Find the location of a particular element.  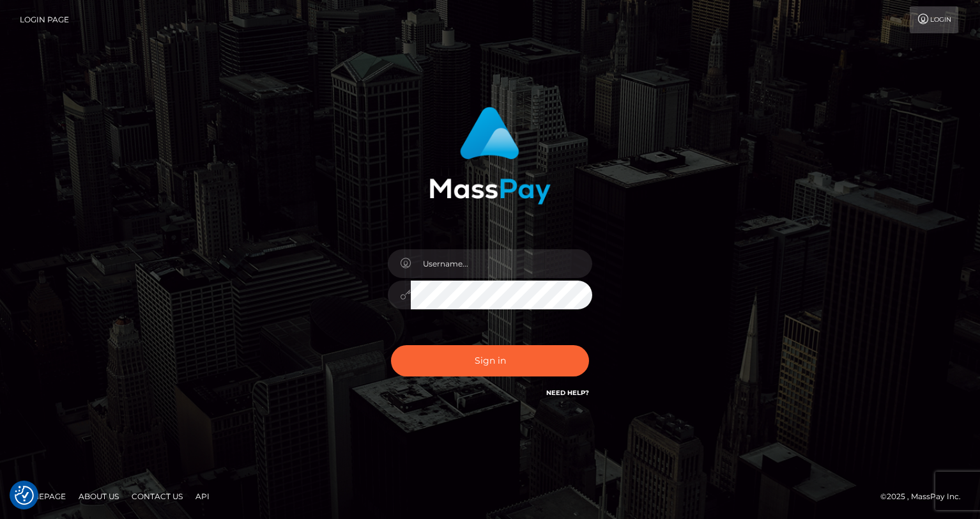

a: Homepage is located at coordinates (42, 496).